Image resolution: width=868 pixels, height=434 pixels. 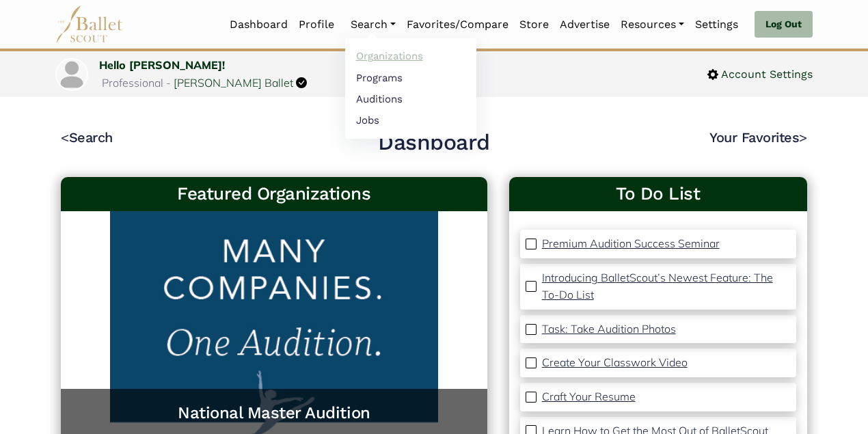 I want to click on p: Task: Take Audition Photos, so click(x=609, y=329).